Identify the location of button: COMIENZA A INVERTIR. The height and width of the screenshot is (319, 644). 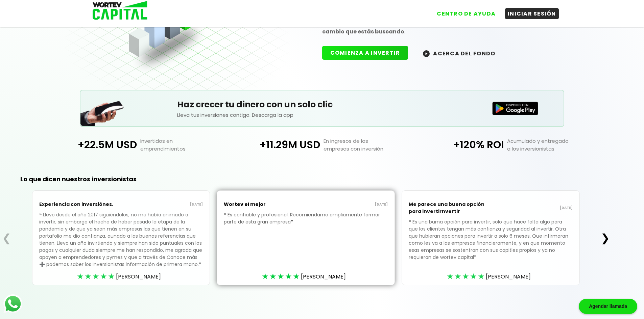
(365, 53).